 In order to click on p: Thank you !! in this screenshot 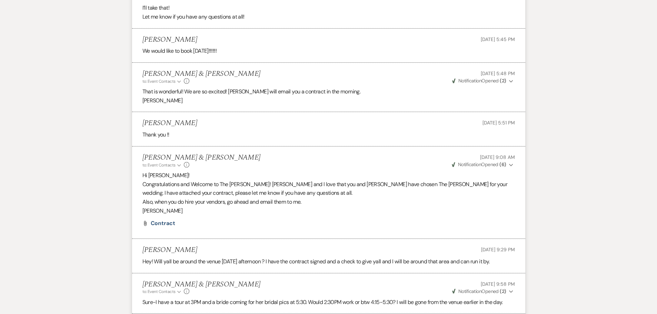, I will do `click(329, 135)`.